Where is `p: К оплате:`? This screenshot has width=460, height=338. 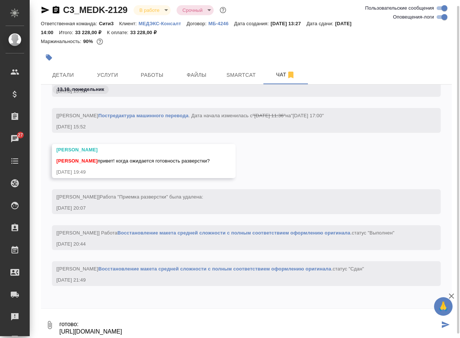 p: К оплате: is located at coordinates (118, 32).